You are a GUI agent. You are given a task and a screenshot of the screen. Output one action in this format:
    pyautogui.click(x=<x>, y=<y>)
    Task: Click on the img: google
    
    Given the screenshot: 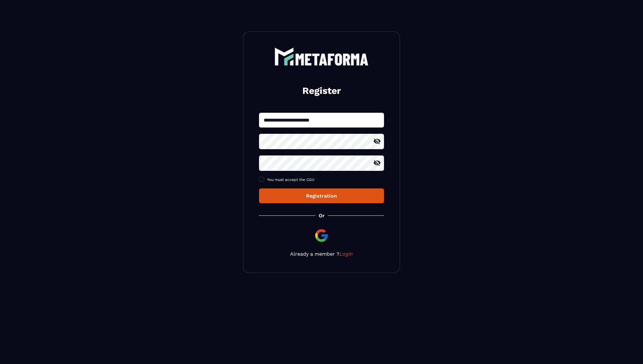 What is the action you would take?
    pyautogui.click(x=322, y=236)
    